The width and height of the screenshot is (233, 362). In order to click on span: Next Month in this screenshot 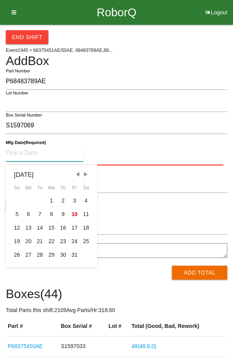, I will do `click(86, 174)`.